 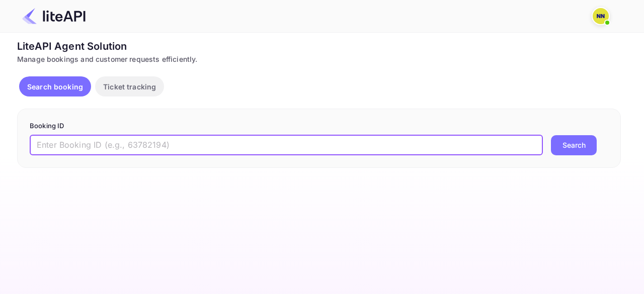 What do you see at coordinates (286, 145) in the screenshot?
I see `input: Enter Booking ID (e.g., 63782194)` at bounding box center [286, 145].